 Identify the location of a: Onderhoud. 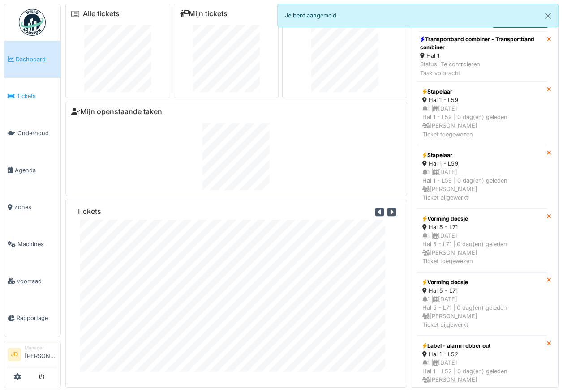
(32, 133).